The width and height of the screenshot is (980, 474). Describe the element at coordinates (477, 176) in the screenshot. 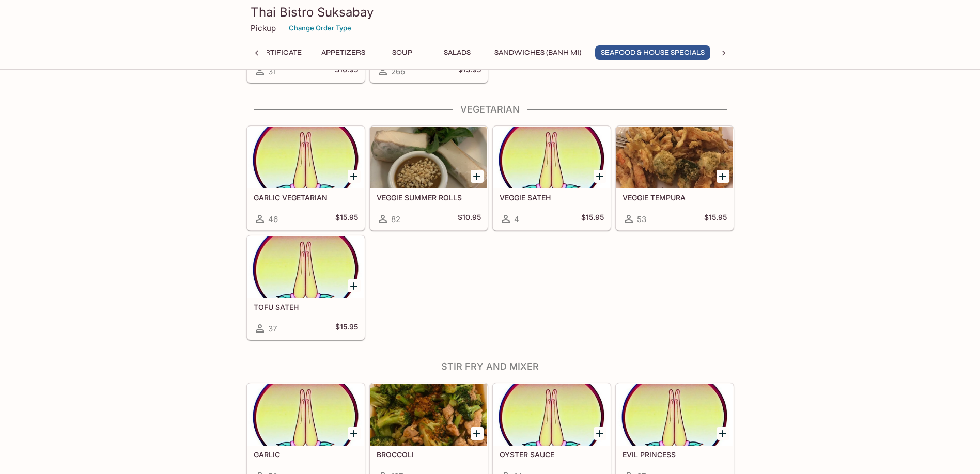

I see `button: Add VEGGIE SUMMER ROLLS` at that location.